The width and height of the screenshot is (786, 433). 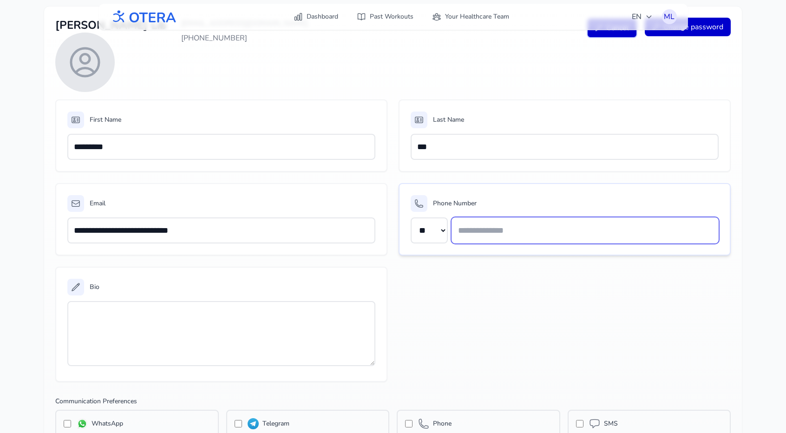 I want to click on select: profile.personalData.phoneFormat.countryCode, so click(x=429, y=231).